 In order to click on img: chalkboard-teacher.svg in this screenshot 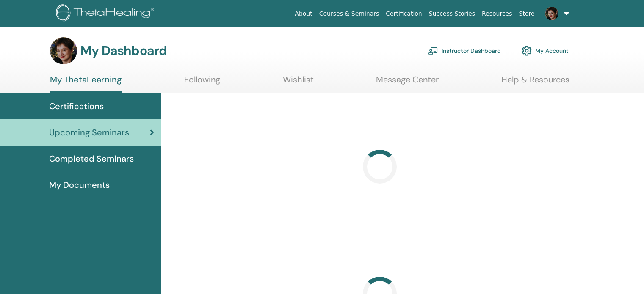, I will do `click(433, 51)`.